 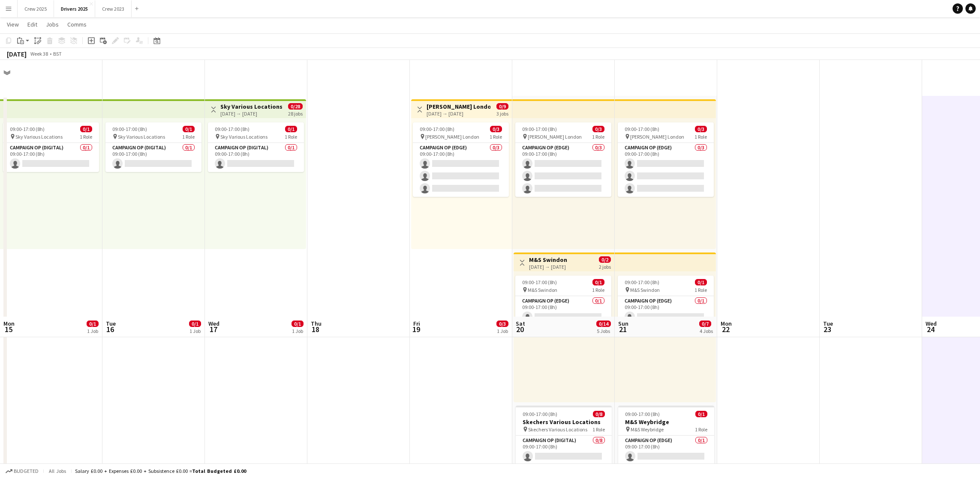 I want to click on h3: Sky Various Locations, so click(x=251, y=107).